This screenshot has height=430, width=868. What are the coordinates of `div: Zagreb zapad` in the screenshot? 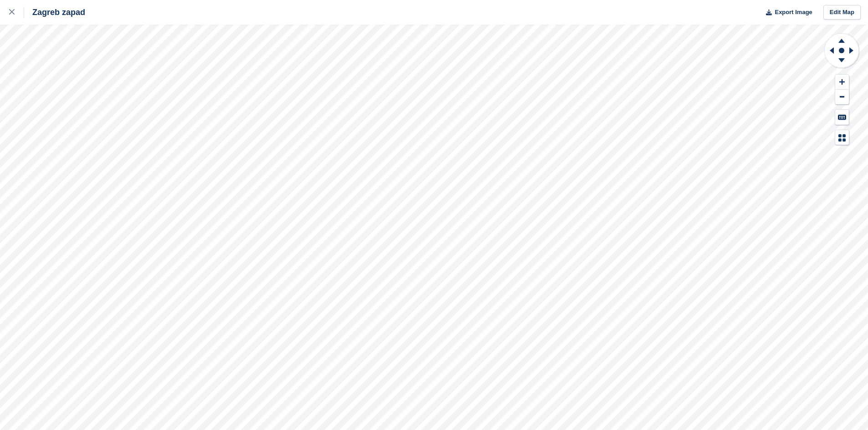 It's located at (55, 12).